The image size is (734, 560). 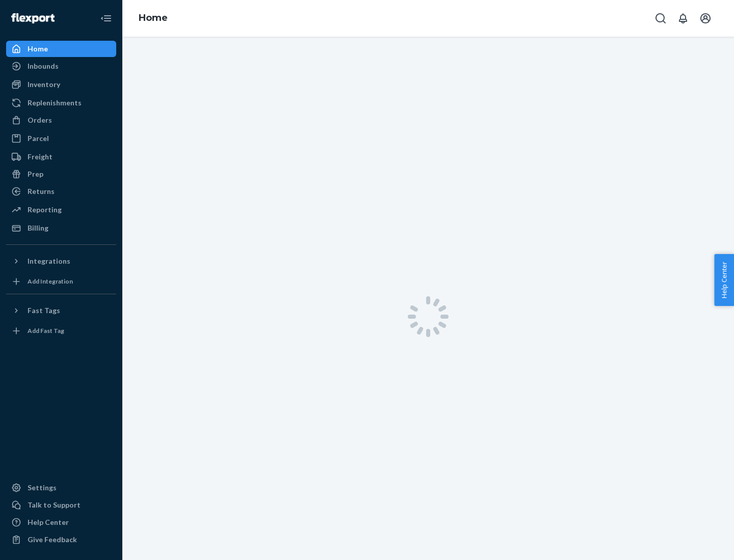 I want to click on div: Talk to Support, so click(x=54, y=506).